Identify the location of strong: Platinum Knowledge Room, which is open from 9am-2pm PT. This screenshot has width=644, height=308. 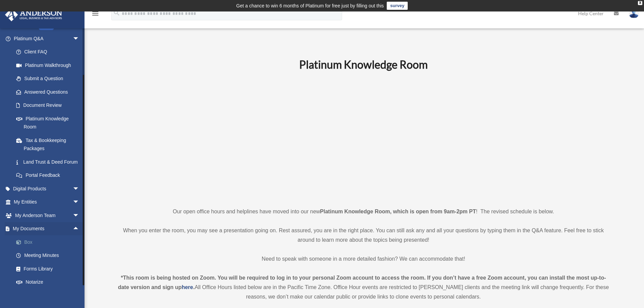
(398, 211).